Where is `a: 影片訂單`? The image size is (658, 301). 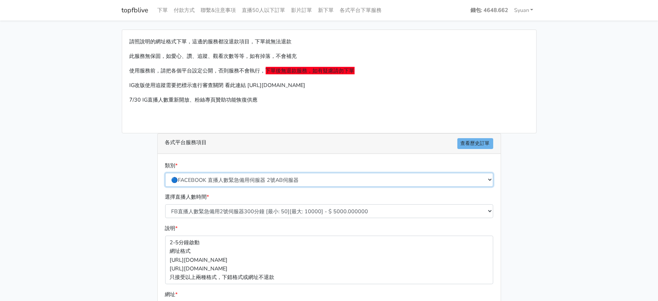
a: 影片訂單 is located at coordinates (302, 10).